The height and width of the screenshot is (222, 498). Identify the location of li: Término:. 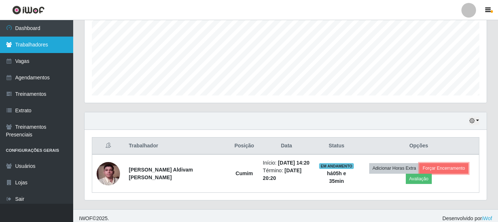
(286, 175).